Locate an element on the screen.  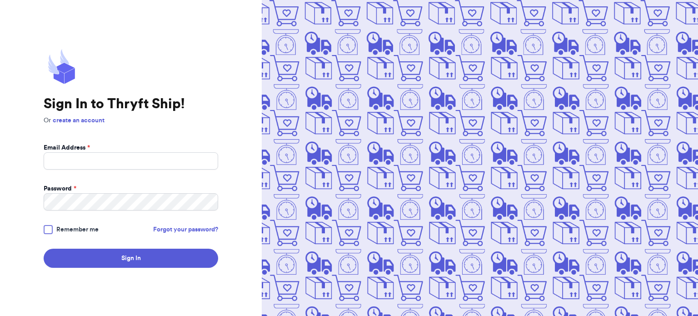
p: Or is located at coordinates (131, 120).